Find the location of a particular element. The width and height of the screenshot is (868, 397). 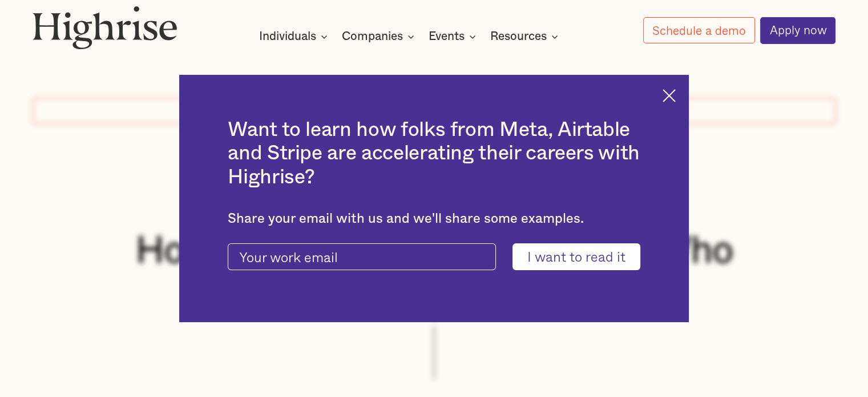

h2: Want to learn how folks from Meta, Airtable and Stripe are accelerating their careers with Highrise? is located at coordinates (434, 154).